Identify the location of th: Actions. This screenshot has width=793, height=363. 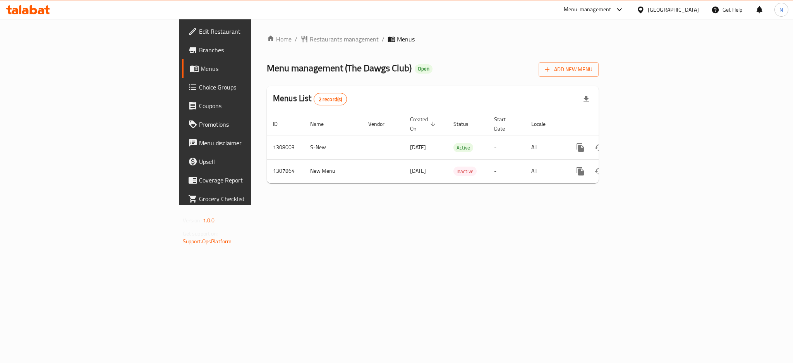
(609, 124).